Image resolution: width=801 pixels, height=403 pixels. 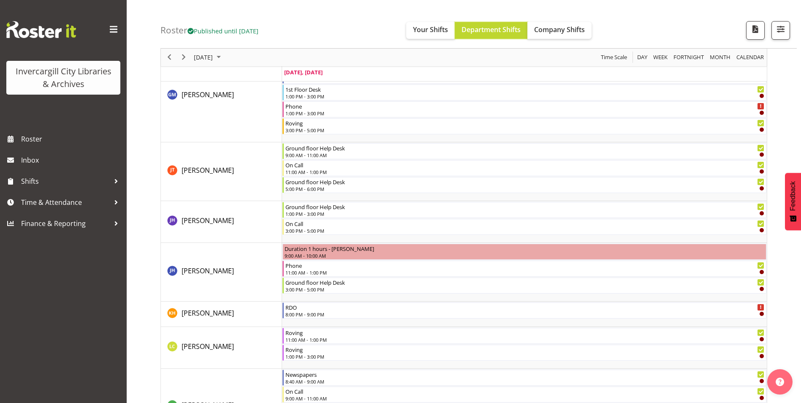 What do you see at coordinates (525, 286) in the screenshot?
I see `div: Jillian Hunter"s event - Ground floor Help Desk Begin From Friday, October 10, 2025 at 3:00:00 PM...` at bounding box center [525, 286].